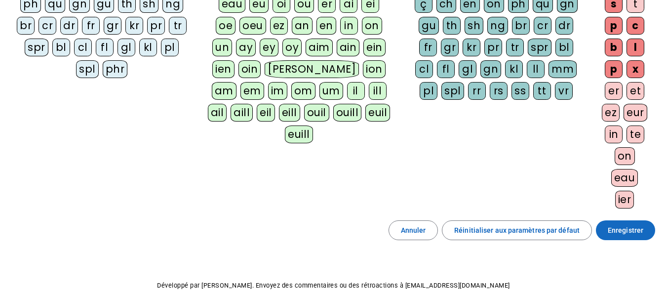 The image size is (667, 296). I want to click on div: en, so click(326, 26).